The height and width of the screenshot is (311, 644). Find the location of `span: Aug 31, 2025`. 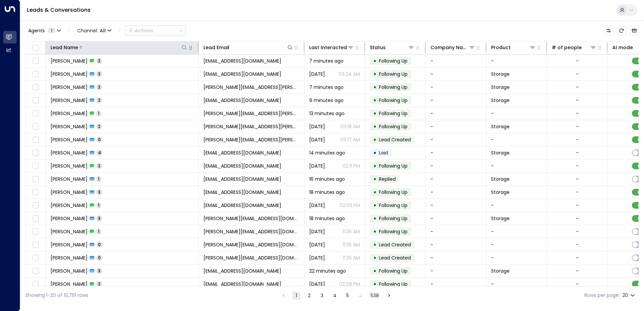

span: Aug 31, 2025 is located at coordinates (317, 205).